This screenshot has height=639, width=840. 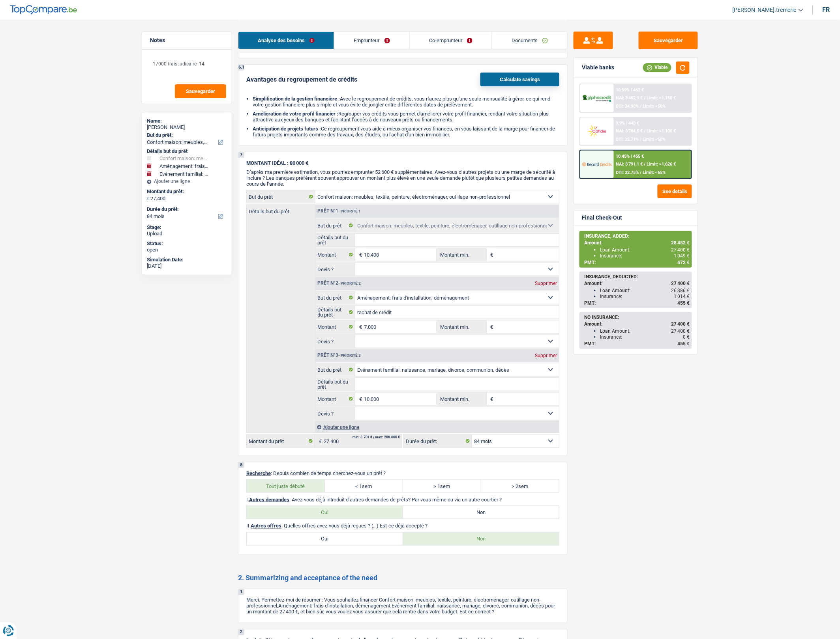 What do you see at coordinates (657, 68) in the screenshot?
I see `div: Viable` at bounding box center [657, 68].